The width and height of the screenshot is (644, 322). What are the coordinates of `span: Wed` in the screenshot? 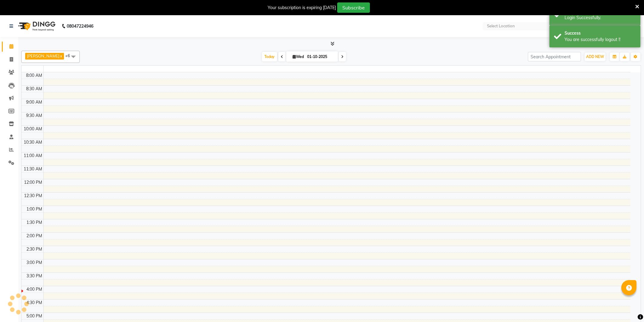 It's located at (298, 56).